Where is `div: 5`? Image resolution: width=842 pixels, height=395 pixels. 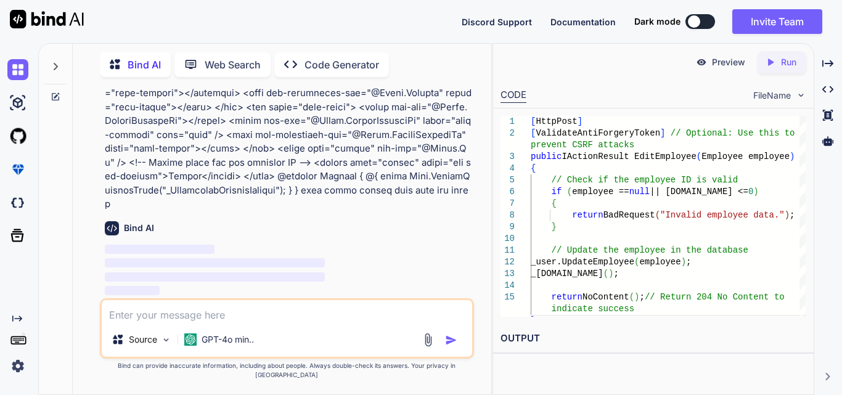 div: 5 is located at coordinates (507, 180).